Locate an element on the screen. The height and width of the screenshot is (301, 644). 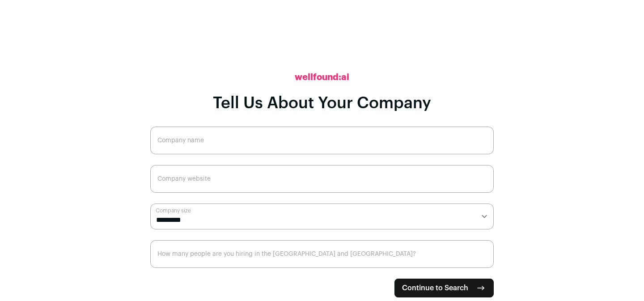
input: Company name is located at coordinates (322, 141).